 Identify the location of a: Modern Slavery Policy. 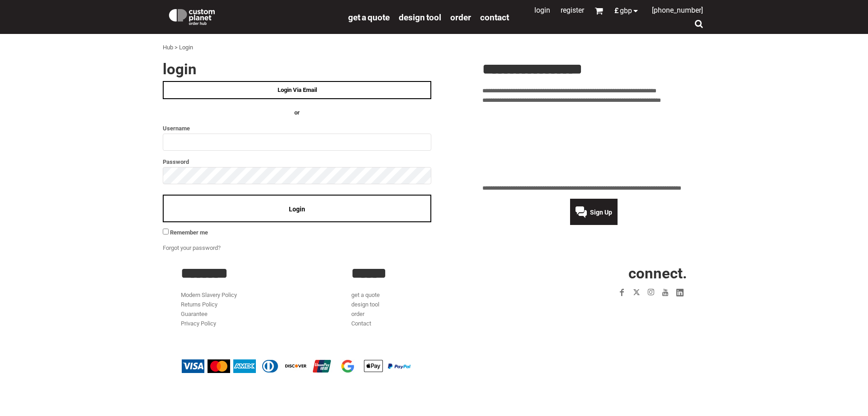
(209, 294).